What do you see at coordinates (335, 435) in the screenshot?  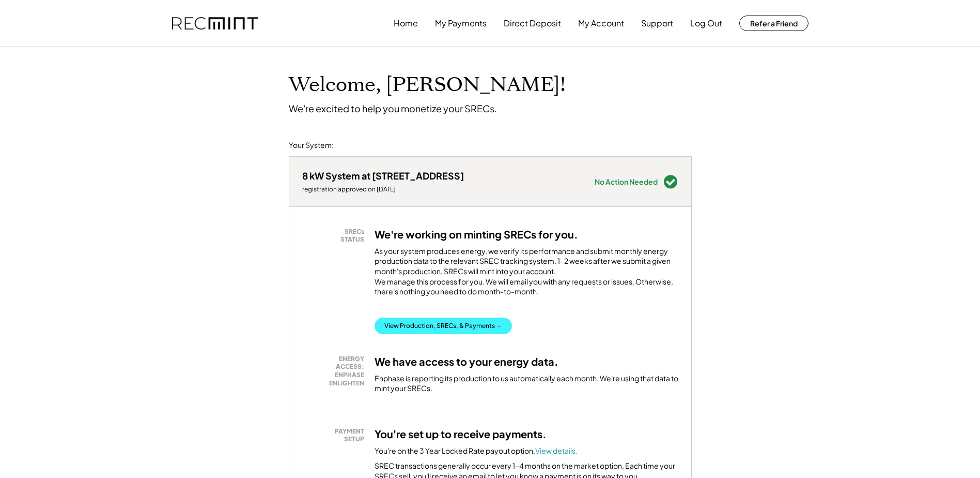 I see `div: PAYMENT SETUP` at bounding box center [335, 435].